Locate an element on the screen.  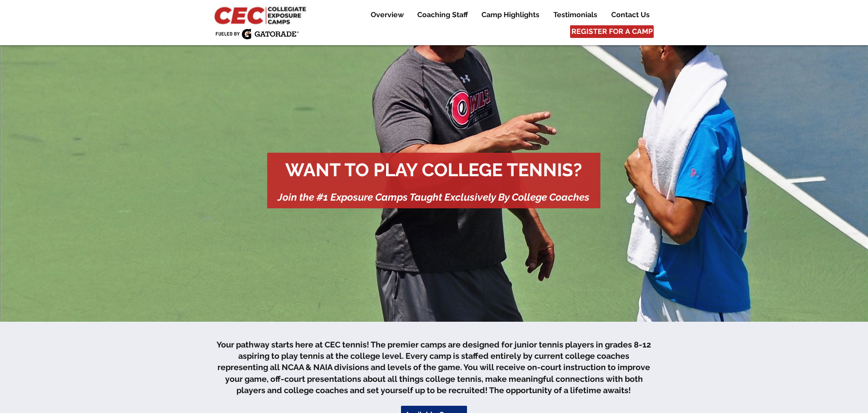
span: Join the #1 Exposure Camps Taught Exclusively By College Coaches is located at coordinates (433, 197).